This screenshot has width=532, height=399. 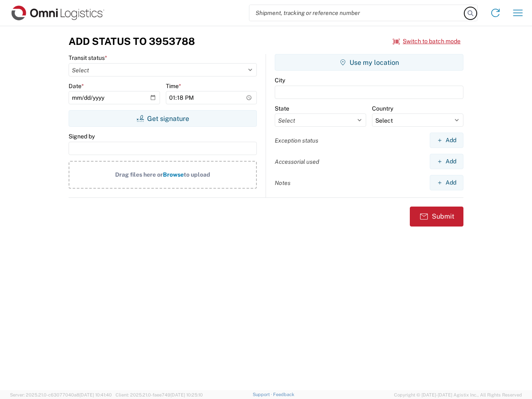 What do you see at coordinates (283, 395) in the screenshot?
I see `a: Feedback` at bounding box center [283, 395].